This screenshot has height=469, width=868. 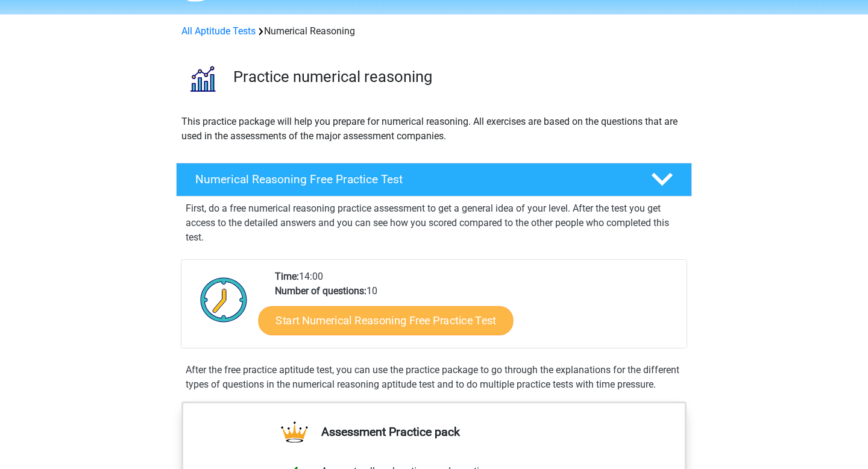 What do you see at coordinates (413, 179) in the screenshot?
I see `h4: Numerical Reasoning Free Practice Test` at bounding box center [413, 179].